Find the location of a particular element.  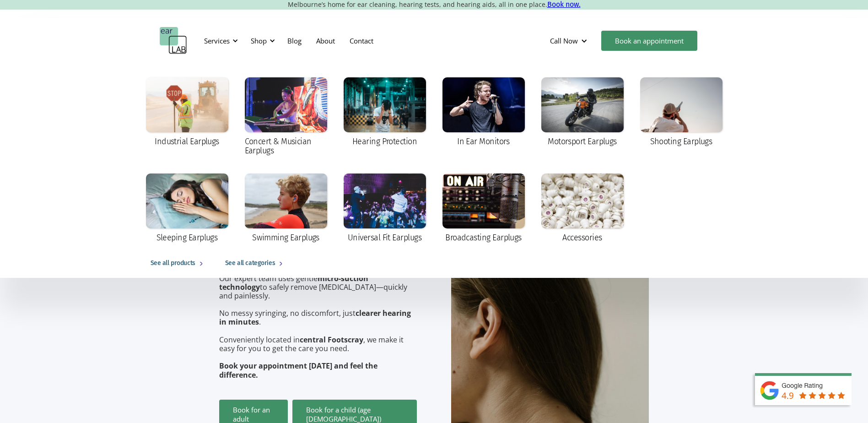

div: See all categories is located at coordinates (250, 263).